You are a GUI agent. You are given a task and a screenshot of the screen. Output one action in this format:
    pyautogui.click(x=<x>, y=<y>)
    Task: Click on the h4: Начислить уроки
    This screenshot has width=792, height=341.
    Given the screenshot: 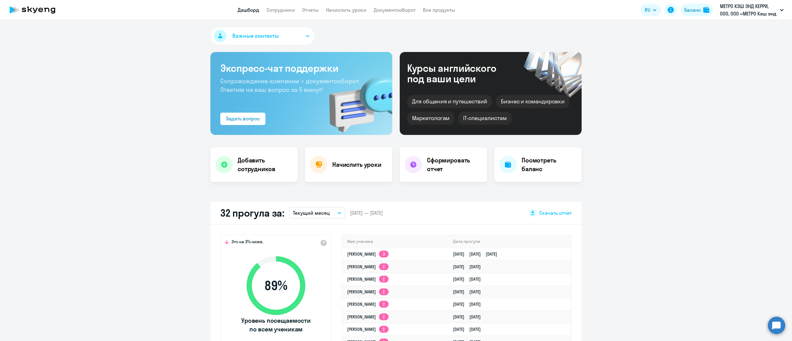 What is the action you would take?
    pyautogui.click(x=357, y=165)
    